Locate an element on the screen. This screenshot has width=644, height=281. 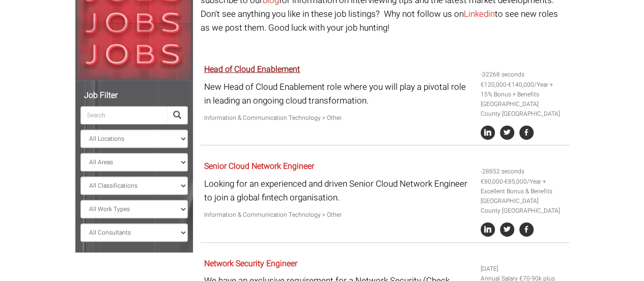
a: Senior Cloud Network Engineer is located at coordinates (259, 166).